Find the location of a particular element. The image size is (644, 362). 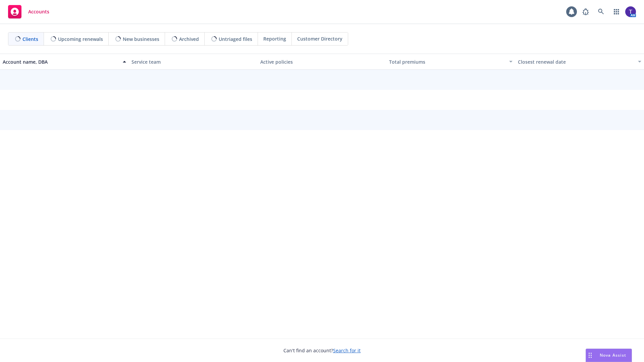

button: Service team is located at coordinates (193, 61).